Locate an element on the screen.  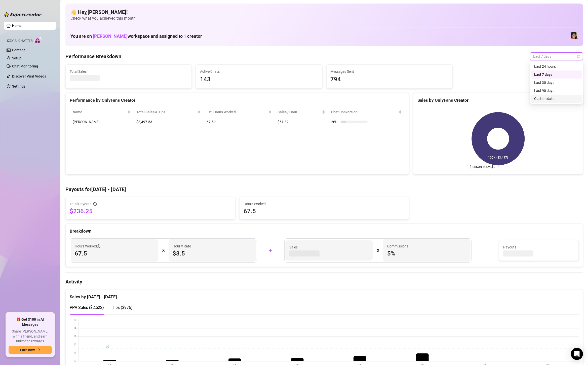
td: $51.82 is located at coordinates (301, 122).